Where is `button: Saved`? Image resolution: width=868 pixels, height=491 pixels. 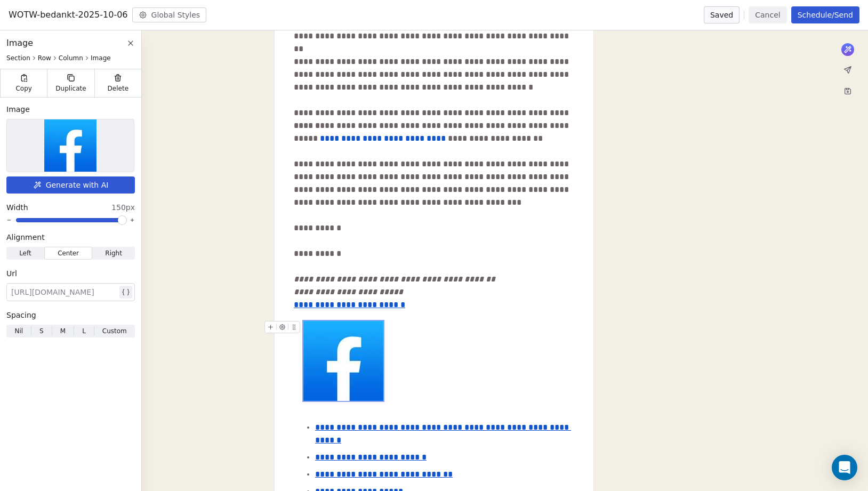
button: Saved is located at coordinates (721, 15).